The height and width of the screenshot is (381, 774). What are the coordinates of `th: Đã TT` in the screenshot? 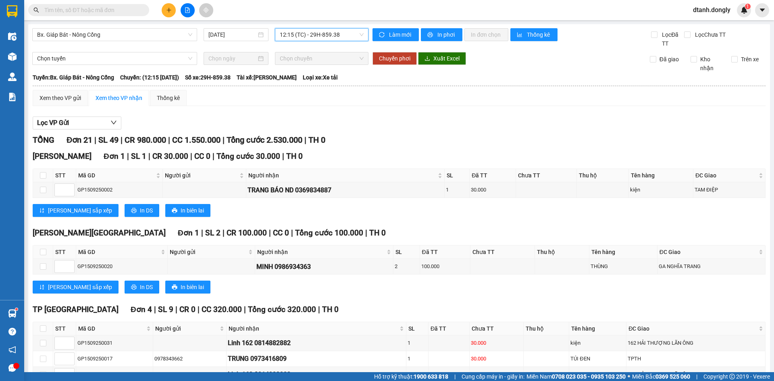 It's located at (493, 175).